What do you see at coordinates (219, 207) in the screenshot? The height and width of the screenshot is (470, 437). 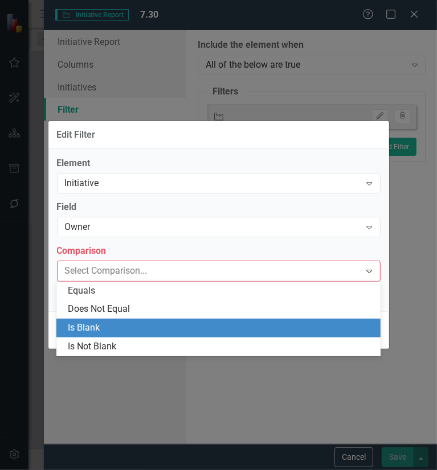 I see `label: Field` at bounding box center [219, 207].